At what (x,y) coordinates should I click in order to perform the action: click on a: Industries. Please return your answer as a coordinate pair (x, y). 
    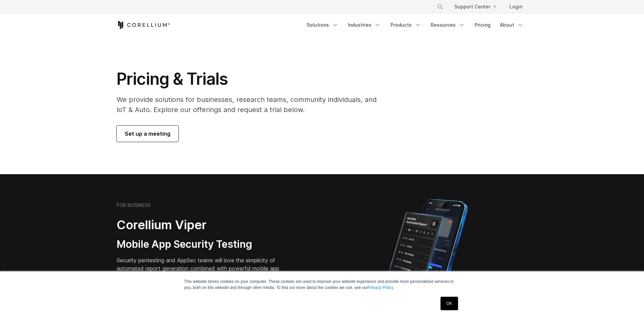
    Looking at the image, I should click on (365, 25).